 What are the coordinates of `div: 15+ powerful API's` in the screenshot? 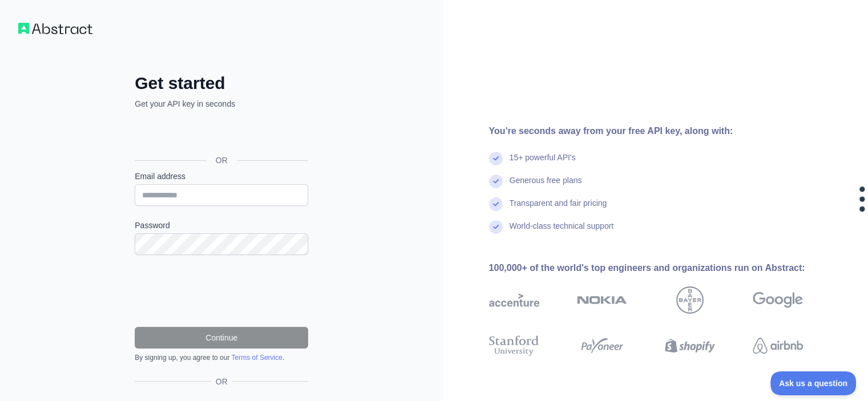 It's located at (542, 163).